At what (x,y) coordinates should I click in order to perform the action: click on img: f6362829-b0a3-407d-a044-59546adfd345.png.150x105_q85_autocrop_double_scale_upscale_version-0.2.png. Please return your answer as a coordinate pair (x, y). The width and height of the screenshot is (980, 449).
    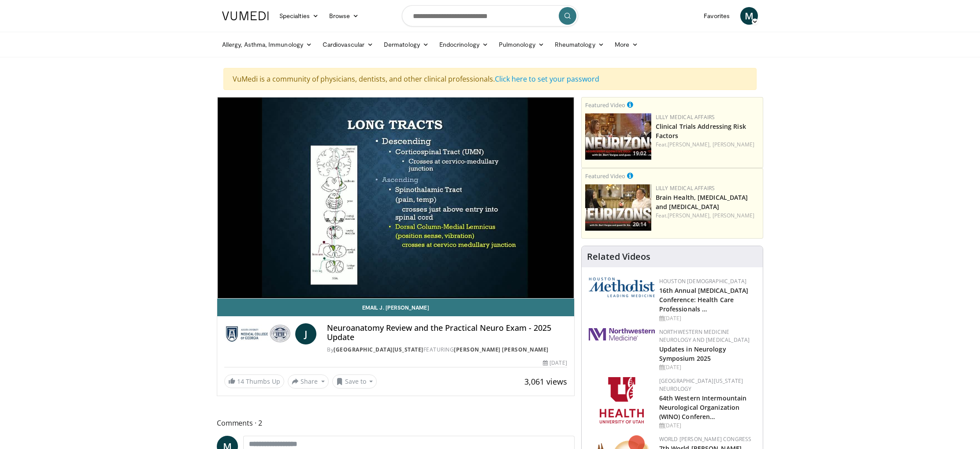
    Looking at the image, I should click on (622, 400).